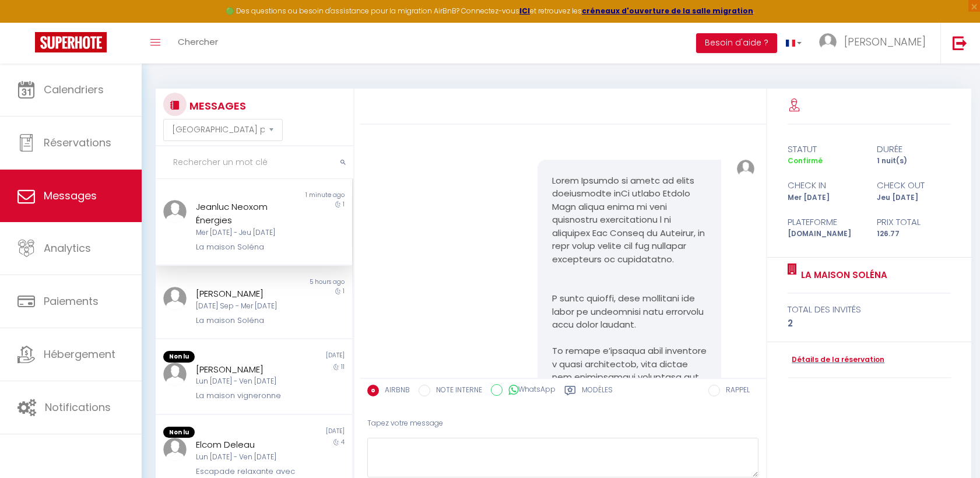  What do you see at coordinates (216, 106) in the screenshot?
I see `h3: MESSAGES` at bounding box center [216, 106].